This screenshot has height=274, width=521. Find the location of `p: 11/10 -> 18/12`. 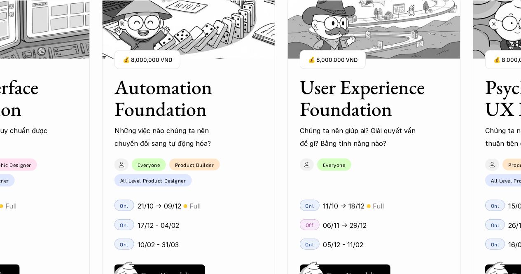

p: 11/10 -> 18/12 is located at coordinates (343, 205).